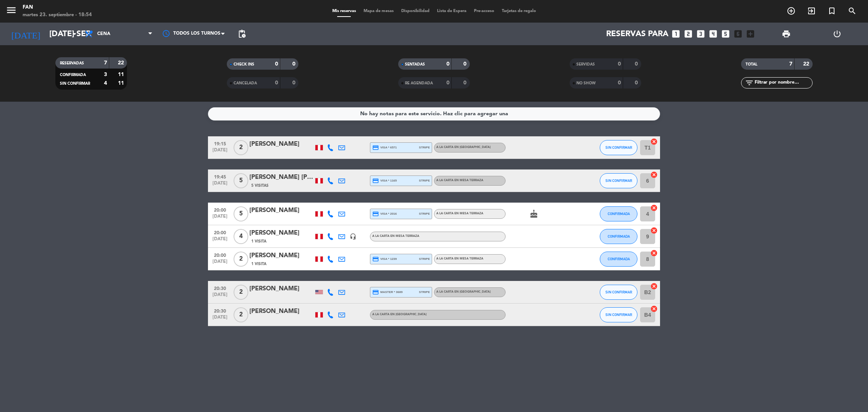 This screenshot has width=868, height=412. What do you see at coordinates (220, 144) in the screenshot?
I see `span: 19:15` at bounding box center [220, 144].